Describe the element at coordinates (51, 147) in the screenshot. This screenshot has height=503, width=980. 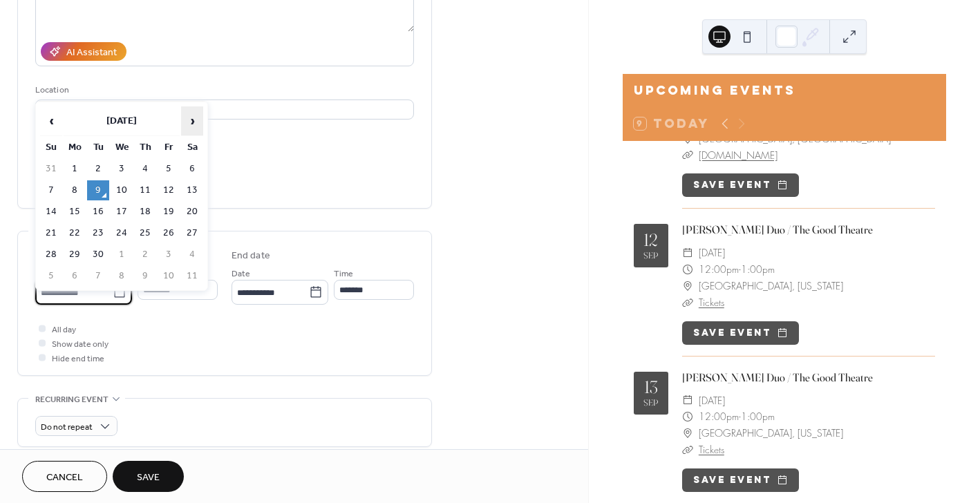
I see `th: Su` at that location.